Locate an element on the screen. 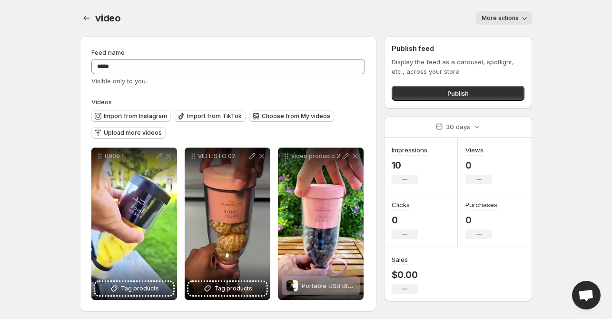 The width and height of the screenshot is (612, 319). h3: Views is located at coordinates (474, 150).